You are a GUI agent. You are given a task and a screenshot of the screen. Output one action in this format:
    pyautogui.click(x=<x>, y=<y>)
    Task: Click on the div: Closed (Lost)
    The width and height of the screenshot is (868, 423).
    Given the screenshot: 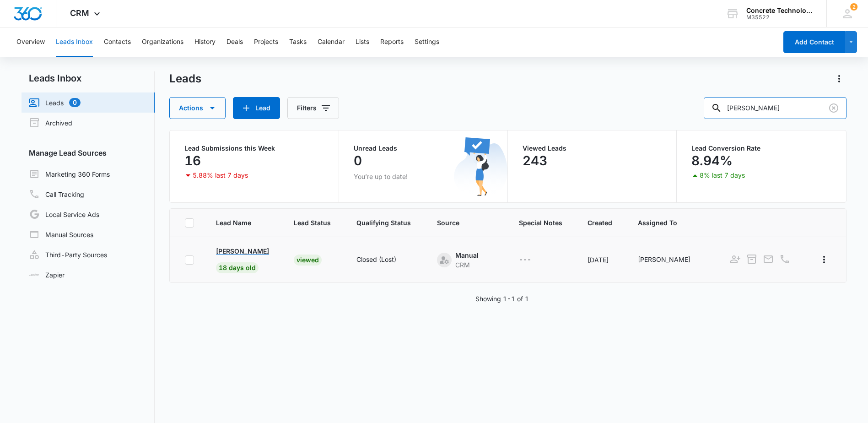 What is the action you would take?
    pyautogui.click(x=376, y=259)
    